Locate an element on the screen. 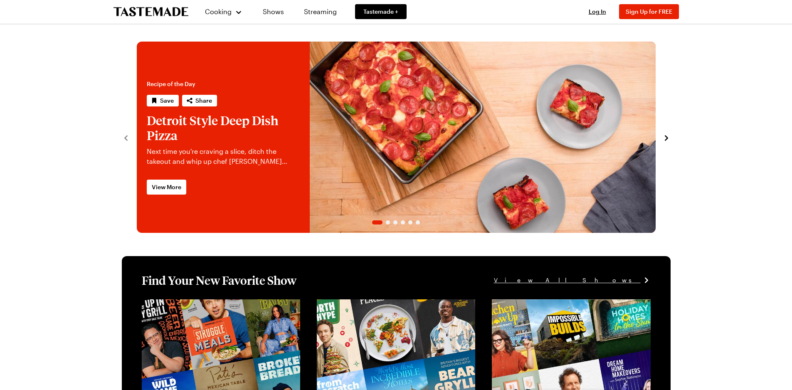  h1: Find Your New Favorite Show is located at coordinates (219, 280).